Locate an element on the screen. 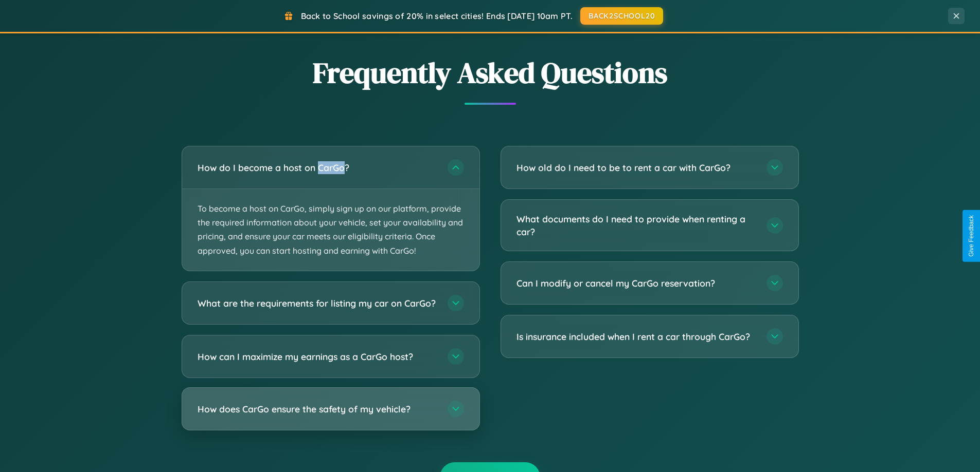  h3: Can I modify or cancel my CarGo reservation? is located at coordinates (636, 283).